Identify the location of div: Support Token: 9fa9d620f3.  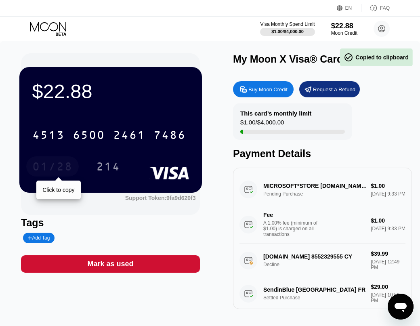
(160, 198).